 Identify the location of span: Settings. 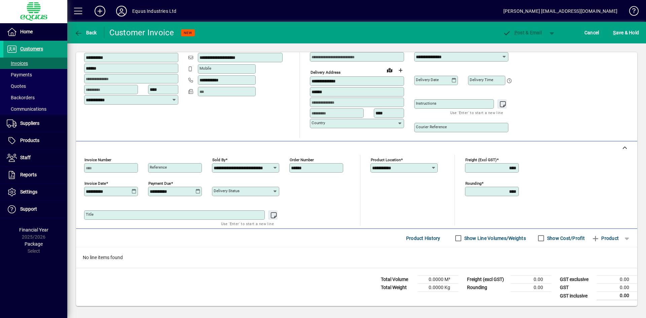
(29, 192).